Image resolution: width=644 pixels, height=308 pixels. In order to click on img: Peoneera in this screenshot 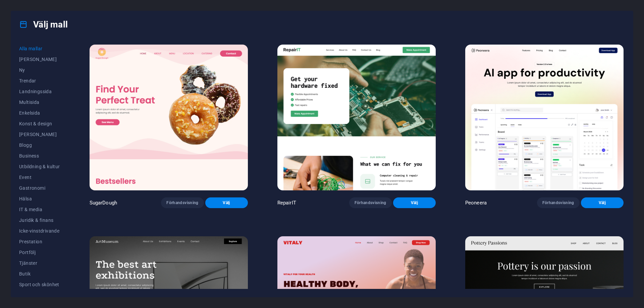, I will do `click(544, 118)`.